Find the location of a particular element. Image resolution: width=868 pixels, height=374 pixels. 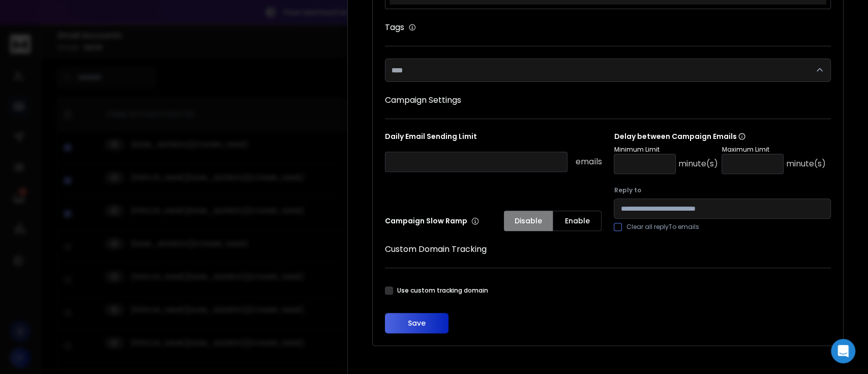

p: Delay between Campaign Emails is located at coordinates (719, 137).